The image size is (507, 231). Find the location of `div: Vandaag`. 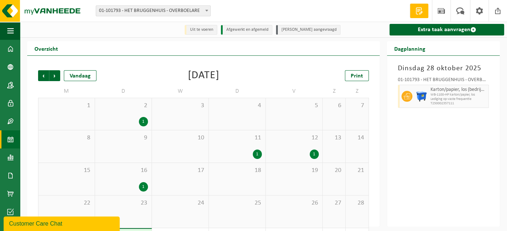

div: Vandaag is located at coordinates (80, 76).